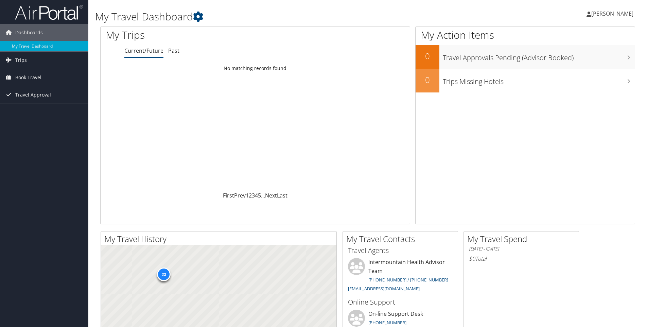 The height and width of the screenshot is (327, 647). Describe the element at coordinates (539, 56) in the screenshot. I see `h3: Travel Approvals Pending (Advisor Booked)` at that location.